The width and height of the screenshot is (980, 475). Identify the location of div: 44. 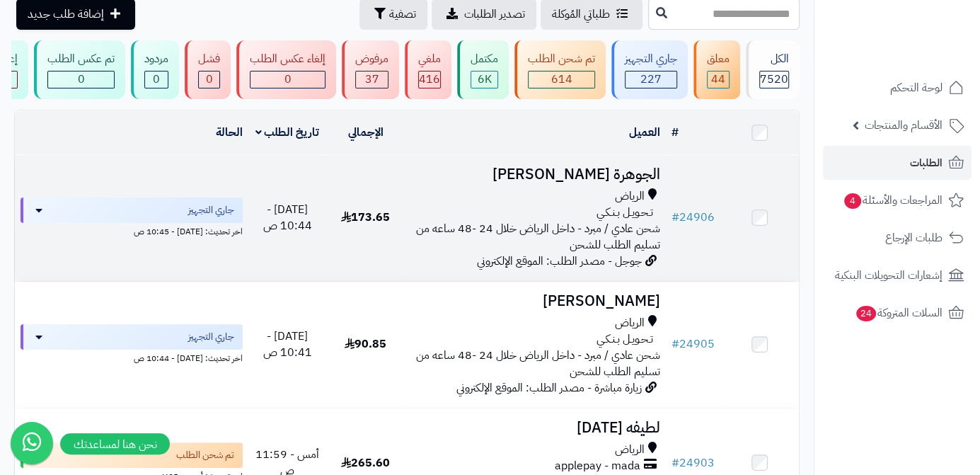
(718, 79).